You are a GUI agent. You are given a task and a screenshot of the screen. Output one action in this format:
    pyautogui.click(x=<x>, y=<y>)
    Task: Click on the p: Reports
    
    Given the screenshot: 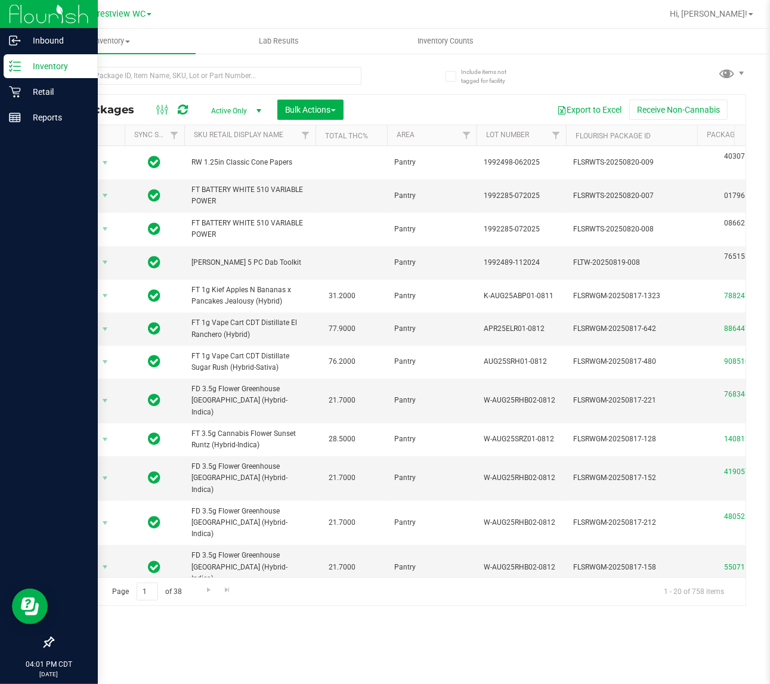 What is the action you would take?
    pyautogui.click(x=57, y=118)
    